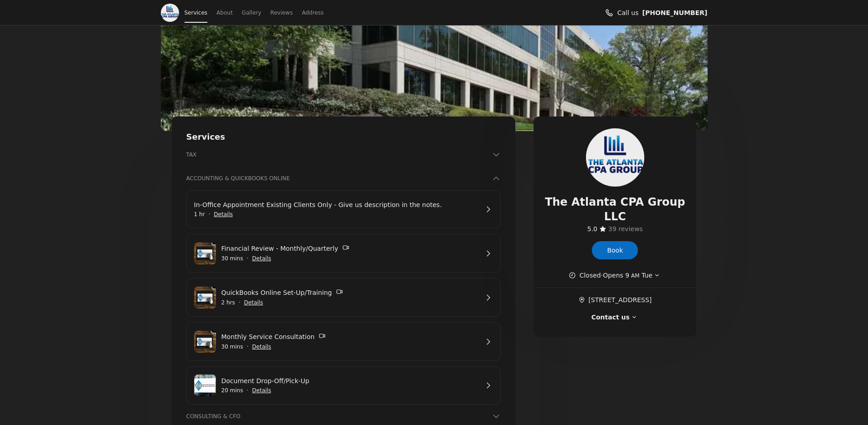 This screenshot has height=425, width=868. Describe the element at coordinates (614, 250) in the screenshot. I see `span: Book` at that location.